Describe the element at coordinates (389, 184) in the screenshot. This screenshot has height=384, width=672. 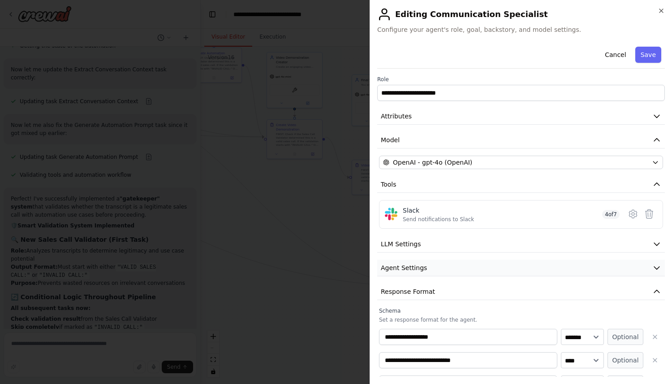
I see `span: Tools` at that location.